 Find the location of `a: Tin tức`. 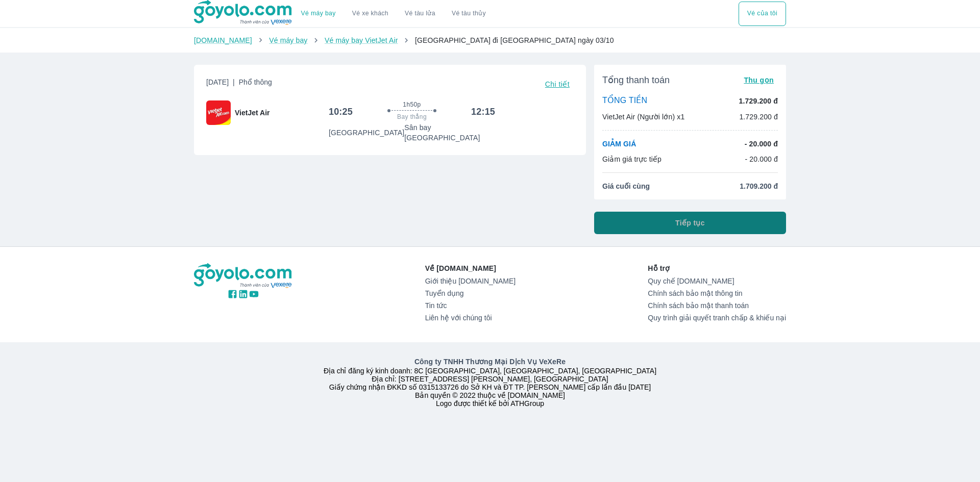

a: Tin tức is located at coordinates (470, 306).